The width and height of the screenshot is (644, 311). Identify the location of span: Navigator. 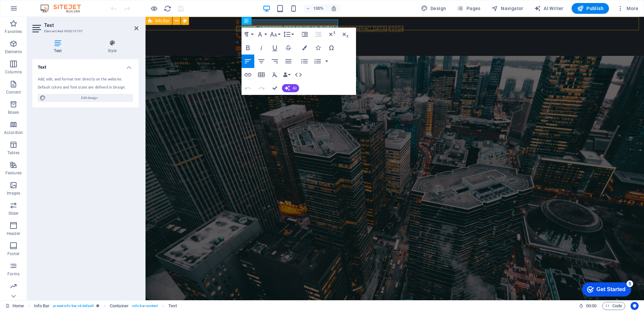
(507, 8).